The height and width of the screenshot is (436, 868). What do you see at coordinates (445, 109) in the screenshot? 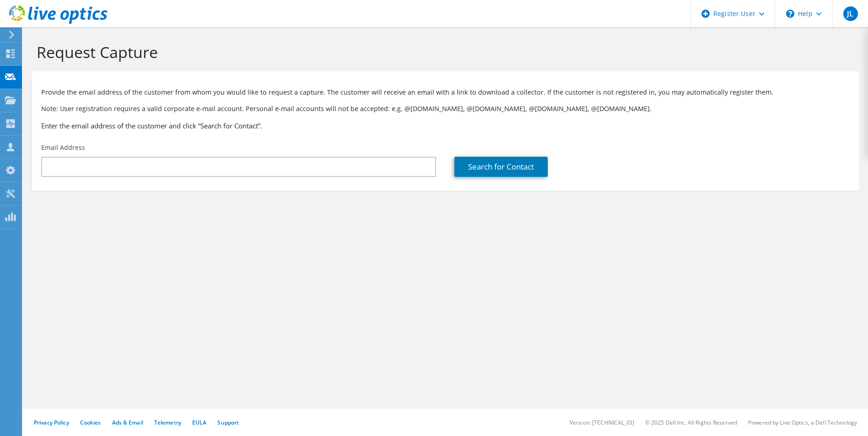
I see `p: Note: User registration requires a valid corporate e-mail account. Personal e-mail accounts will ...` at bounding box center [445, 109].